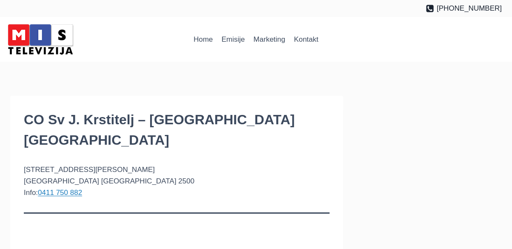  Describe the element at coordinates (233, 40) in the screenshot. I see `a: Emisije` at that location.